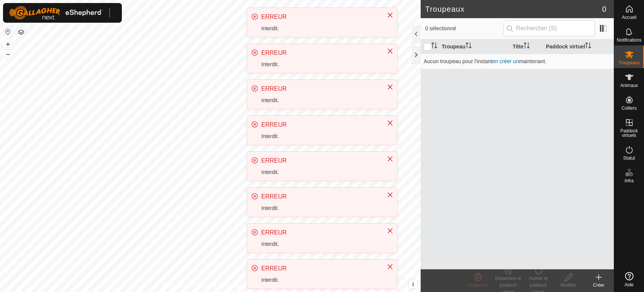 The image size is (644, 292). I want to click on button: Couches de carte, so click(21, 32).